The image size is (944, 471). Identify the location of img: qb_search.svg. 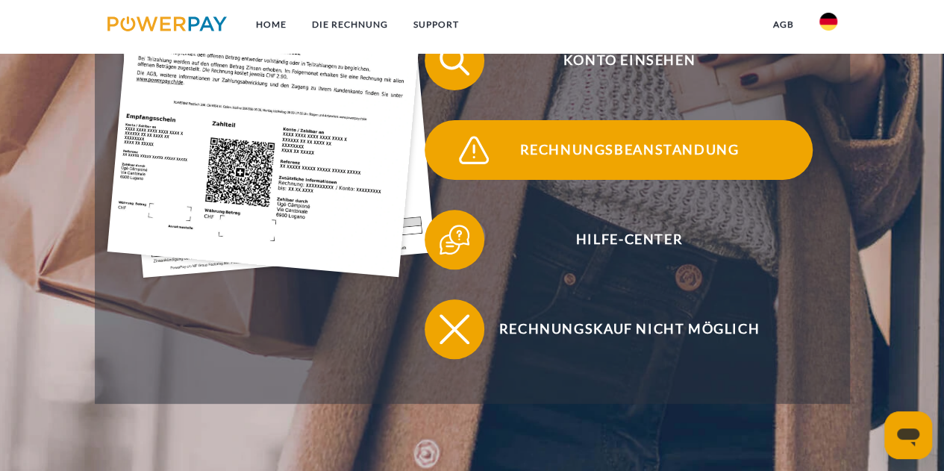
(455, 60).